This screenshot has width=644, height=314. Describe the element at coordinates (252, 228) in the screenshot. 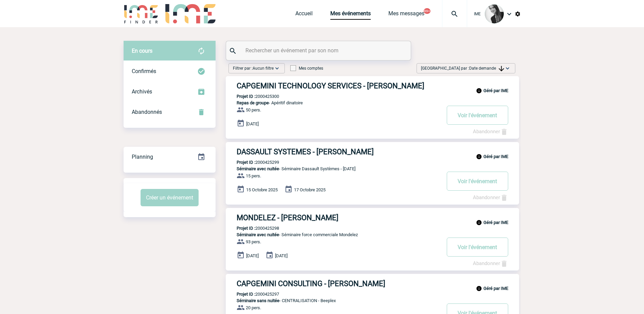

I see `p: 2000425298` at that location.